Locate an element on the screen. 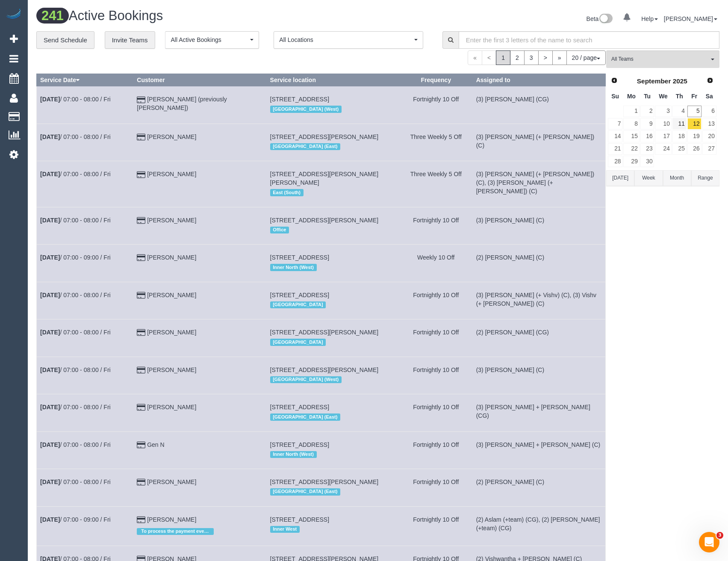  span: Friday is located at coordinates (694, 96).